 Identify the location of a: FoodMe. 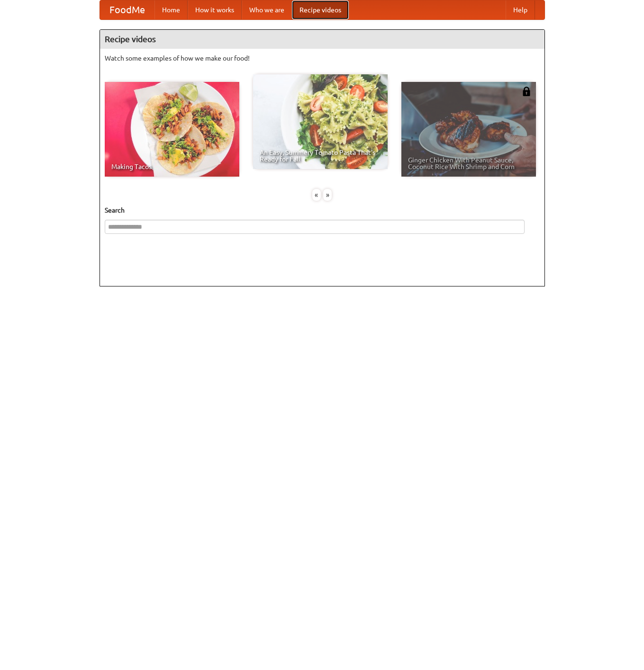
(127, 10).